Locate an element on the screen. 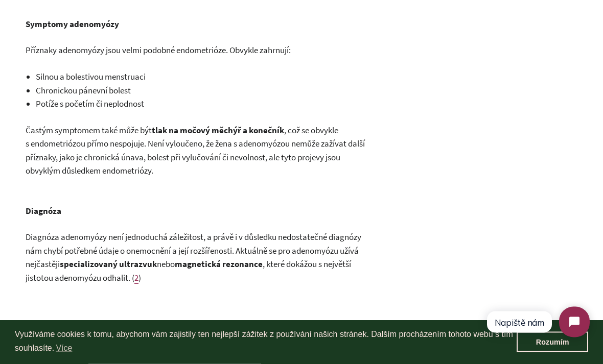  b: specializovaný ultrazvuk is located at coordinates (108, 264).